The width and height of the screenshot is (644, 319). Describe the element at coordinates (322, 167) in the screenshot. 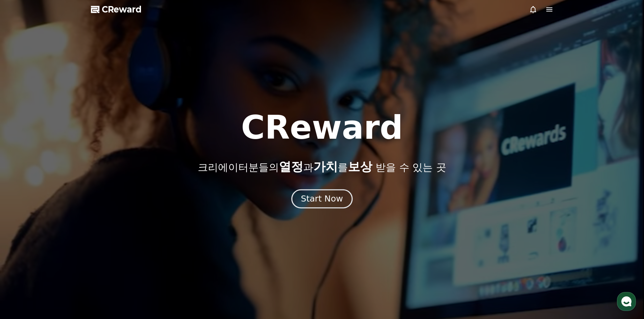

I see `p: 크리에이터분들의 과 를 받을 수 있는 곳` at that location.